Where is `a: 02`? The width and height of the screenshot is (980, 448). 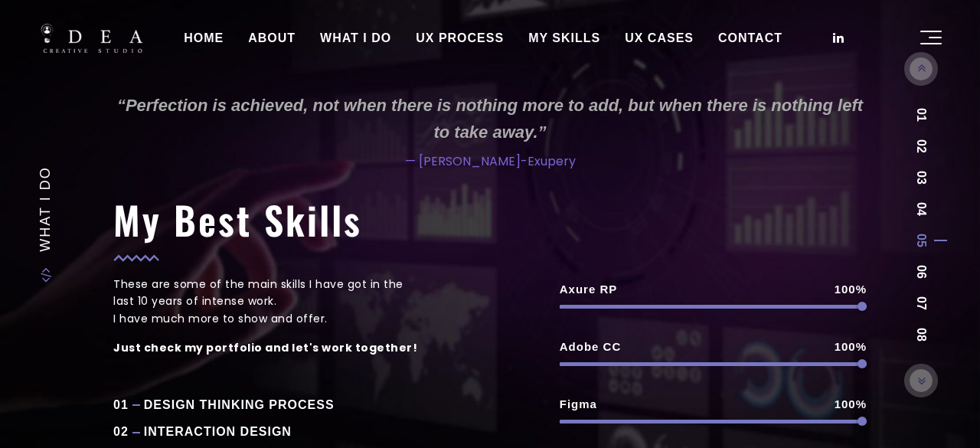
a: 02 is located at coordinates (921, 146).